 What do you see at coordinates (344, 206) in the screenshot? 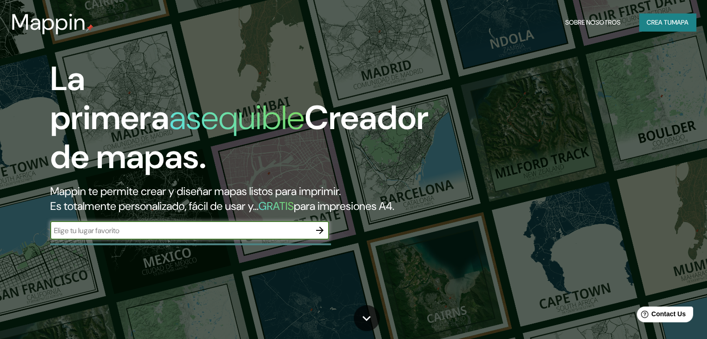
I see `font: para impresiones A4.` at bounding box center [344, 206].